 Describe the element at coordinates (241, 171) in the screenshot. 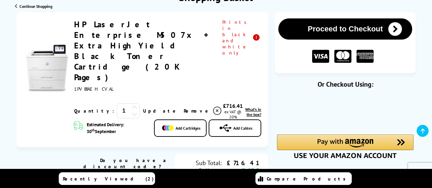

I see `div: FREE` at that location.